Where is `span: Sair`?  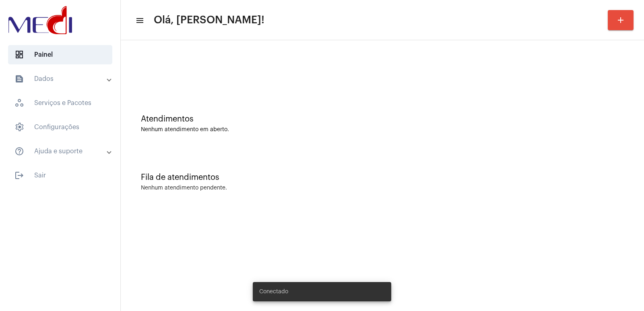 span: Sair is located at coordinates (60, 176).